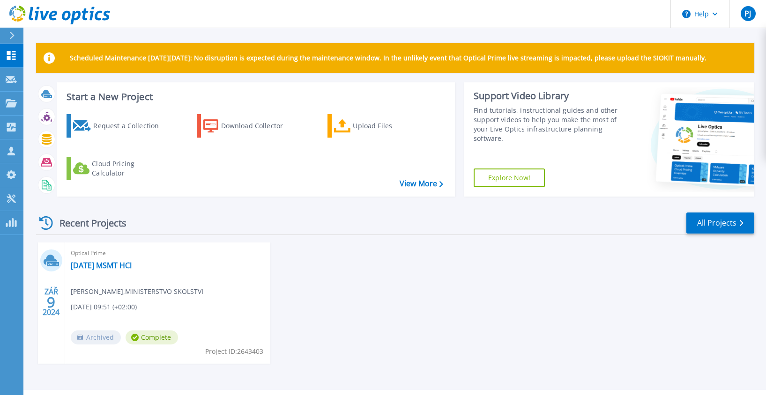 Image resolution: width=766 pixels, height=395 pixels. Describe the element at coordinates (390, 126) in the screenshot. I see `div: Upload Files` at that location.